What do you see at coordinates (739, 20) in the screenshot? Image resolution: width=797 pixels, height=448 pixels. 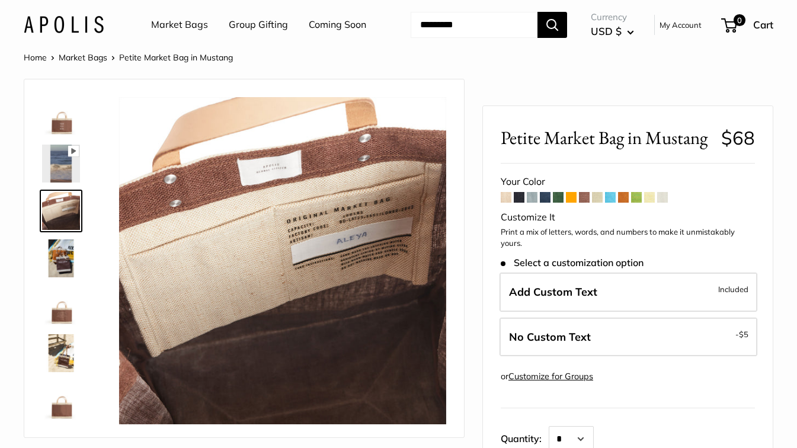 I see `span: 0` at bounding box center [739, 20].